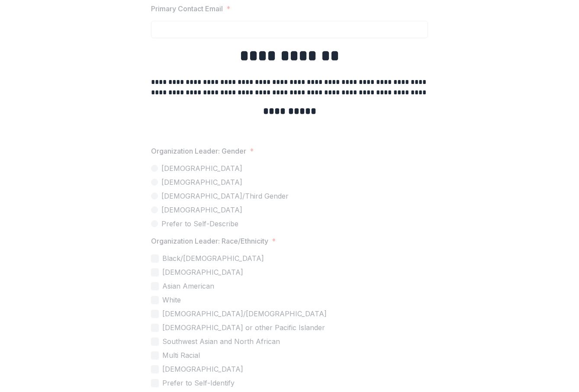  What do you see at coordinates (187, 9) in the screenshot?
I see `p: Primary Contact Email` at bounding box center [187, 9].